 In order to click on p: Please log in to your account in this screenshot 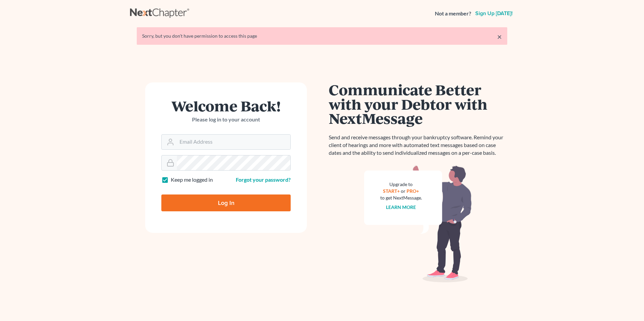, I will do `click(226, 119)`.